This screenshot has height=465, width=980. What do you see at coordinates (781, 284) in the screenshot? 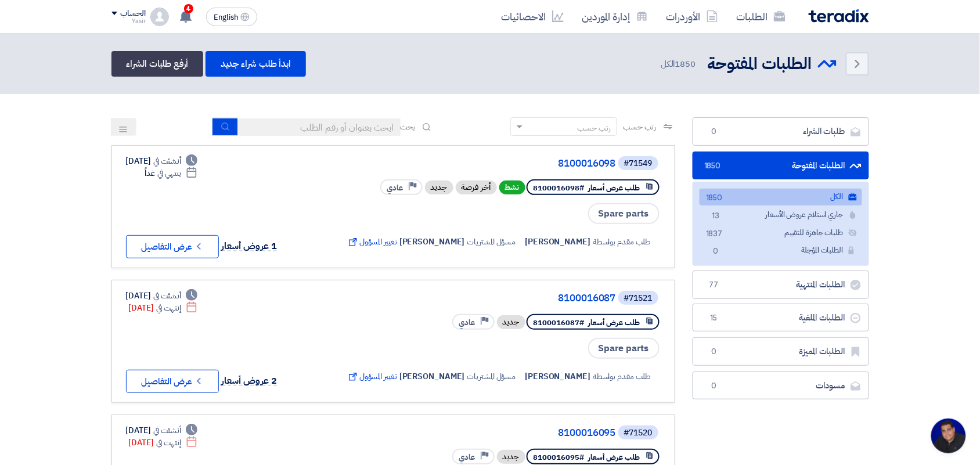
I see `a: الطلبات المنتهية77` at bounding box center [781, 284].